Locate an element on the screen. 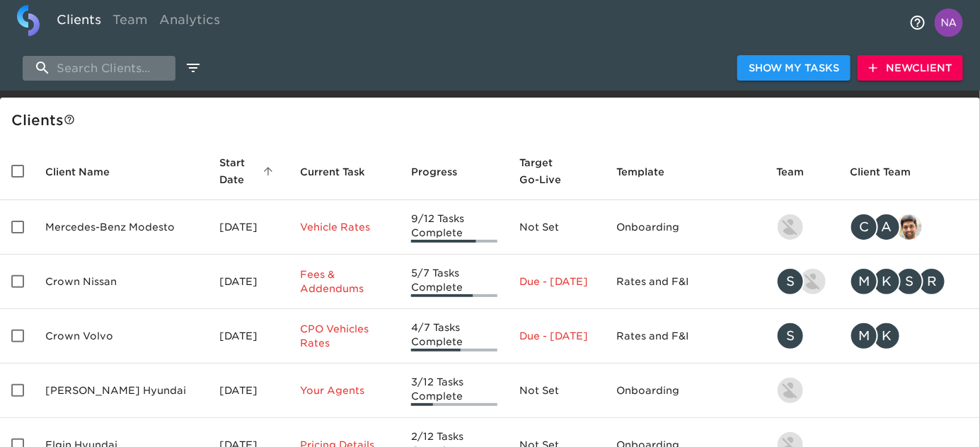 Image resolution: width=980 pixels, height=447 pixels. svg: This is a list of all of your clients and clients shared with you is located at coordinates (70, 119).